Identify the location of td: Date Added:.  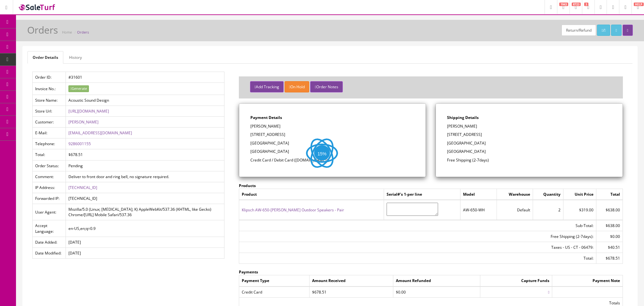
(49, 242).